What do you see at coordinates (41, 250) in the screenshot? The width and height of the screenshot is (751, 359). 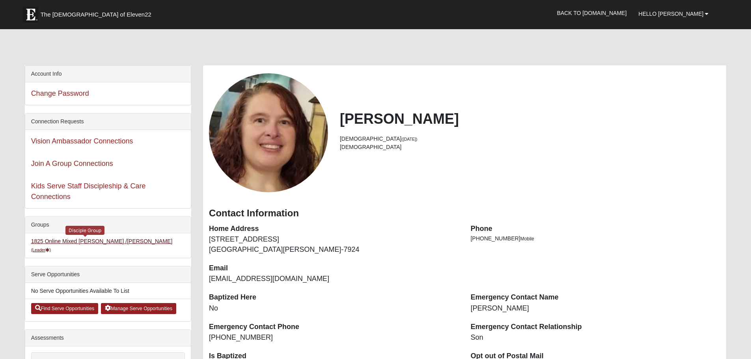 I see `small: (Leader )` at bounding box center [41, 250].